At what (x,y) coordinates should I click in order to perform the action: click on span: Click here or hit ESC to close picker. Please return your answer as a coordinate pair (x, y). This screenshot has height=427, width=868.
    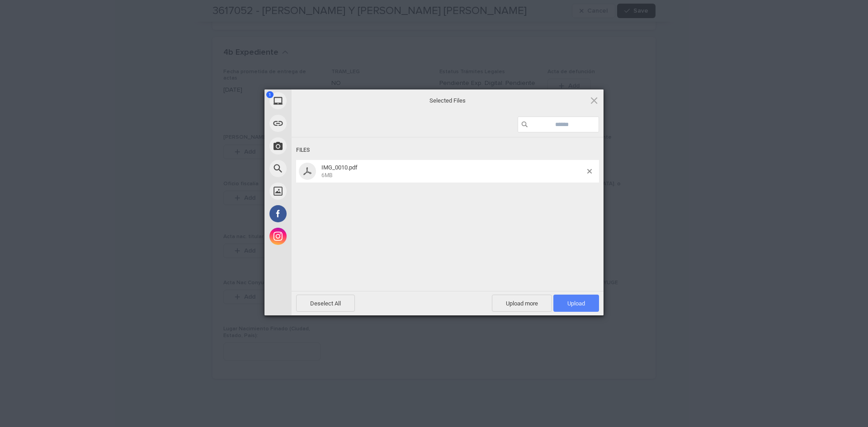
    Looking at the image, I should click on (594, 100).